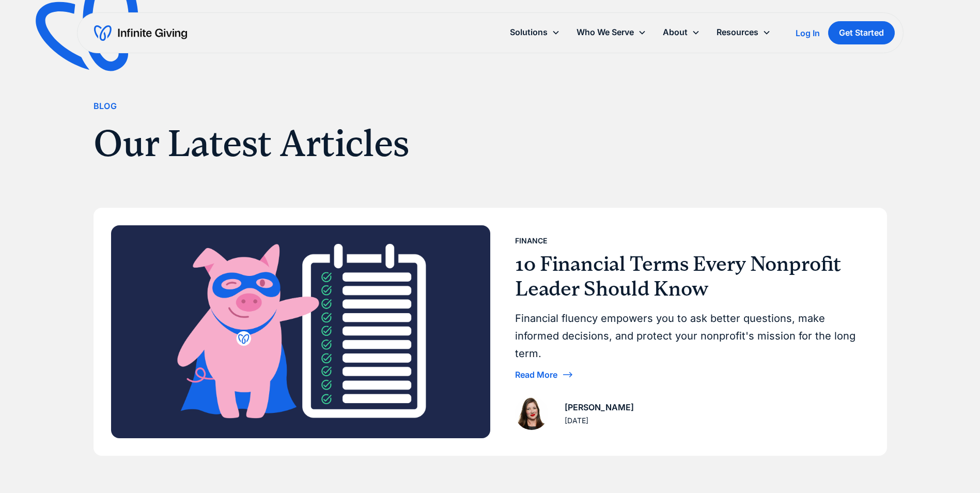  Describe the element at coordinates (358, 144) in the screenshot. I see `h1: Our Latest Articles` at that location.